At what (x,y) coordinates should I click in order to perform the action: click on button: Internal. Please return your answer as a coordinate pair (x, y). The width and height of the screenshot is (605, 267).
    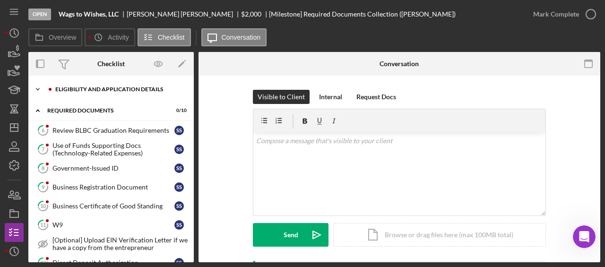
    Looking at the image, I should click on (330, 97).